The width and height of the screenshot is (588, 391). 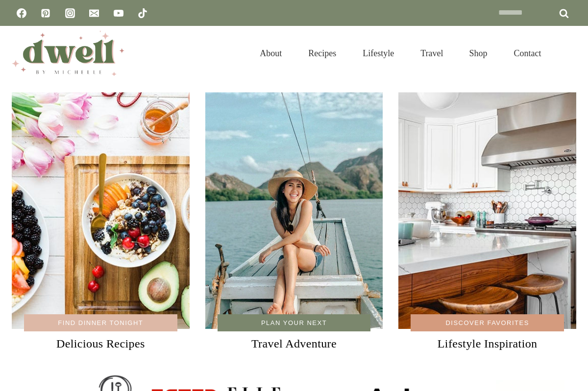 I want to click on button: View Search Form, so click(x=567, y=54).